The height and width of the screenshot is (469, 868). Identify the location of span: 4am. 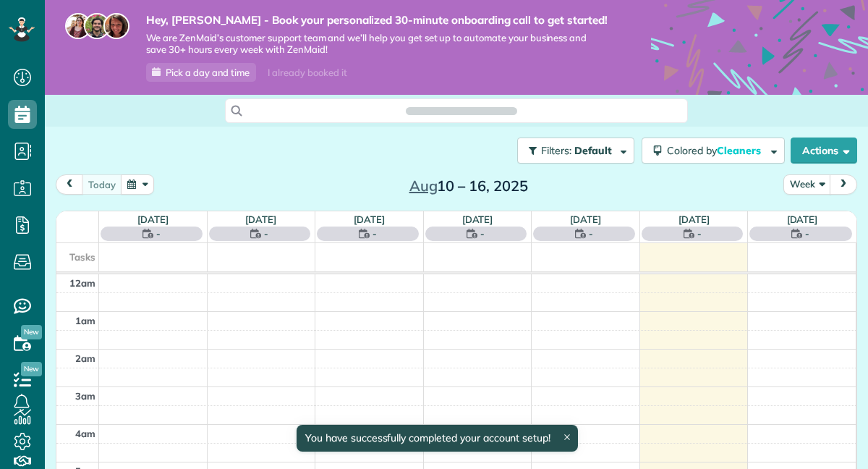
(86, 433).